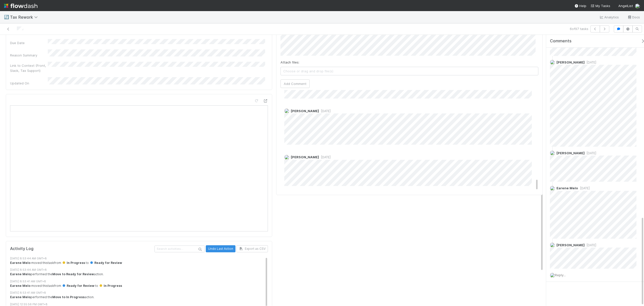 This screenshot has width=644, height=306. I want to click on div: Link to Context (Front, Slack, Tax Support), so click(29, 68).